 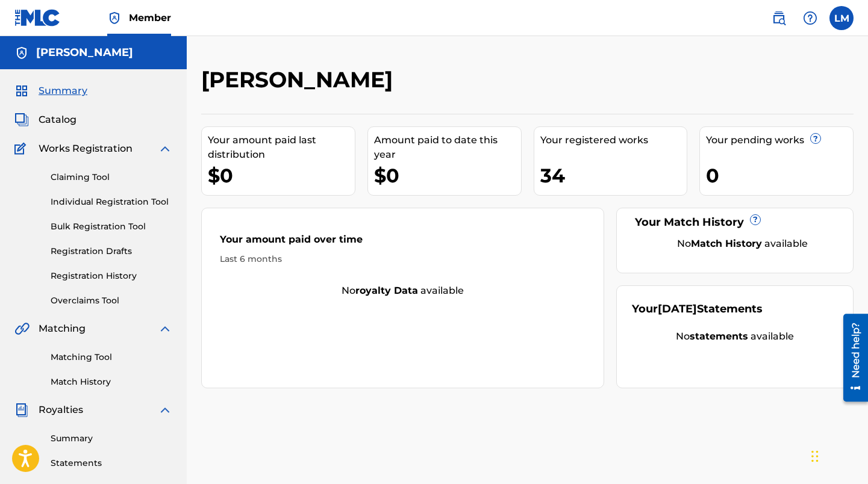 What do you see at coordinates (21, 41) in the screenshot?
I see `div: Need help?` at bounding box center [21, 41].